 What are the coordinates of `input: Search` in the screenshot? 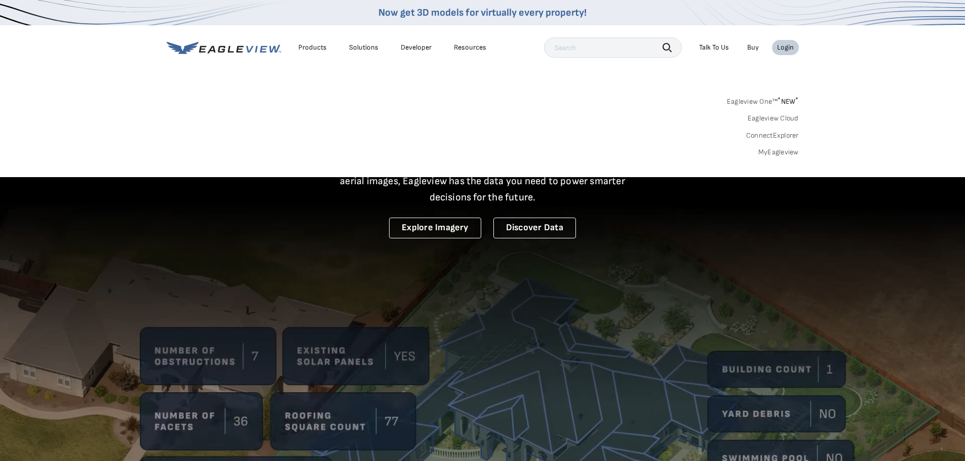 It's located at (613, 48).